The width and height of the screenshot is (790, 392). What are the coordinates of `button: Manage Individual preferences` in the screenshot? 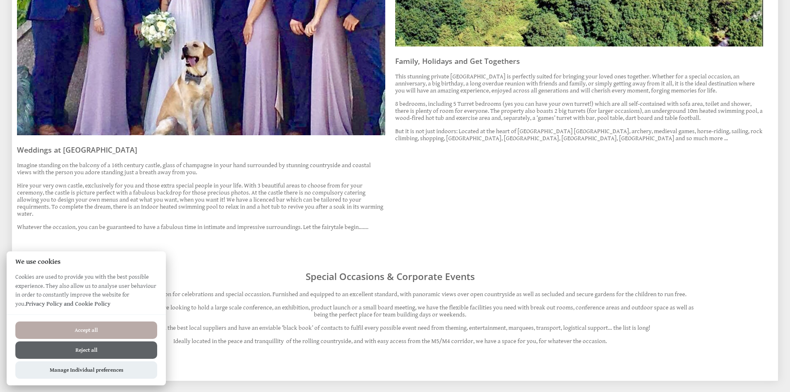 It's located at (86, 370).